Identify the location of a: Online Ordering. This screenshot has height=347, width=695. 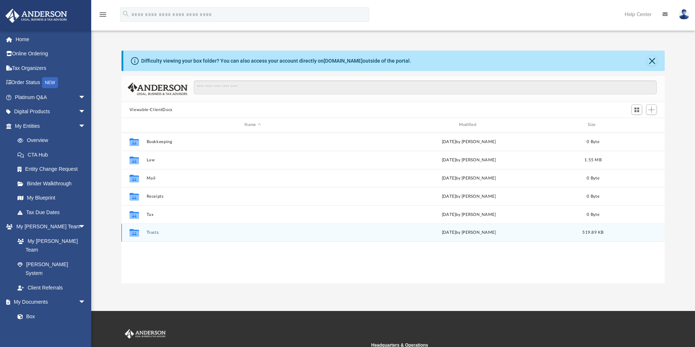
(51, 54).